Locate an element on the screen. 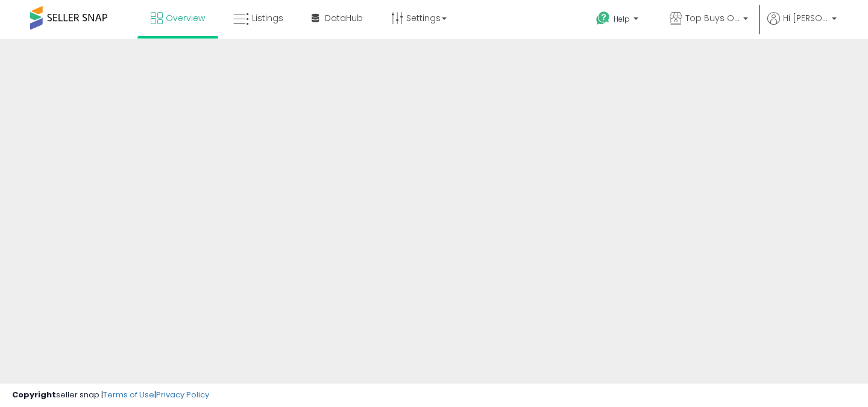  a: Help is located at coordinates (618, 21).